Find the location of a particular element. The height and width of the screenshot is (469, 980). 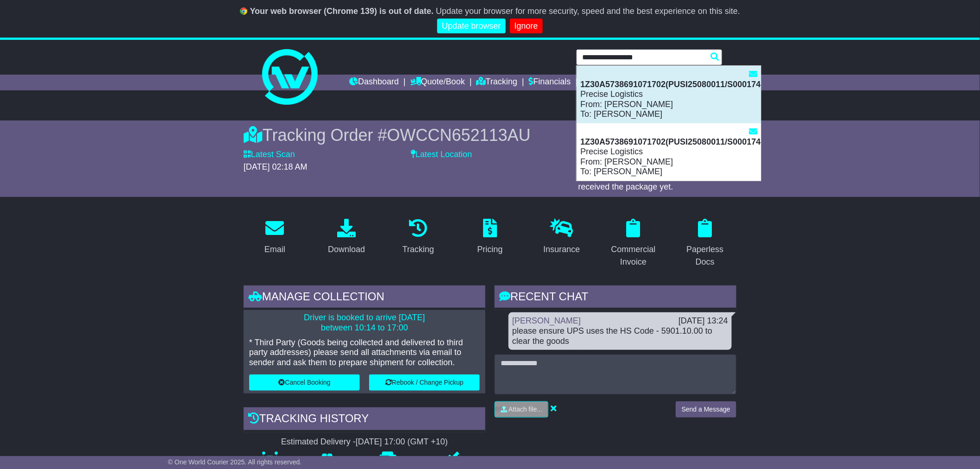

label: Latest Location is located at coordinates (441, 155).